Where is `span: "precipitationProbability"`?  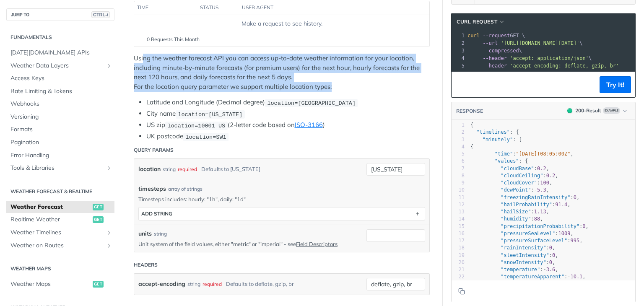
span: "precipitationProbability" is located at coordinates (540, 227).